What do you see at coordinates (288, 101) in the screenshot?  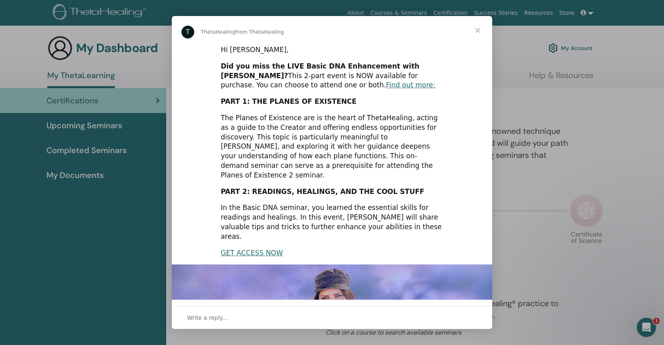 I see `b: PART 1: THE PLANES OF EXISTENCE` at bounding box center [288, 101].